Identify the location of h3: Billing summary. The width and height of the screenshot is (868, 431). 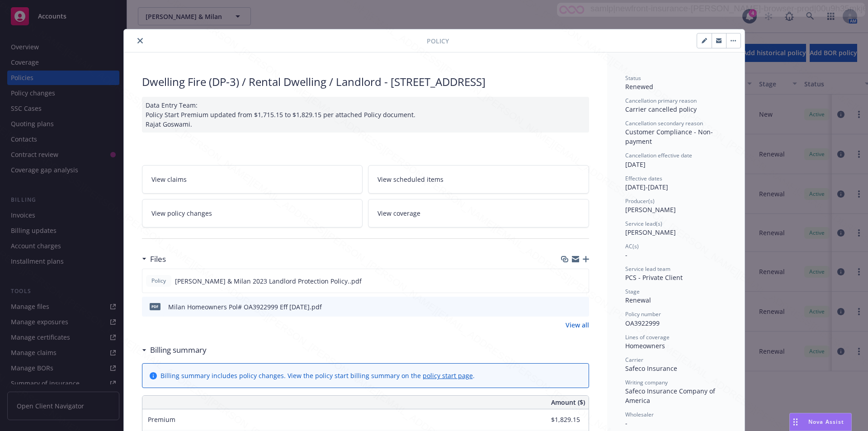
(178, 350).